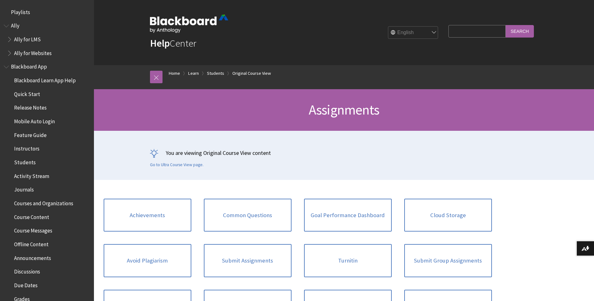 The image size is (594, 301). What do you see at coordinates (45, 79) in the screenshot?
I see `span: Blackboard Learn App Help` at bounding box center [45, 79].